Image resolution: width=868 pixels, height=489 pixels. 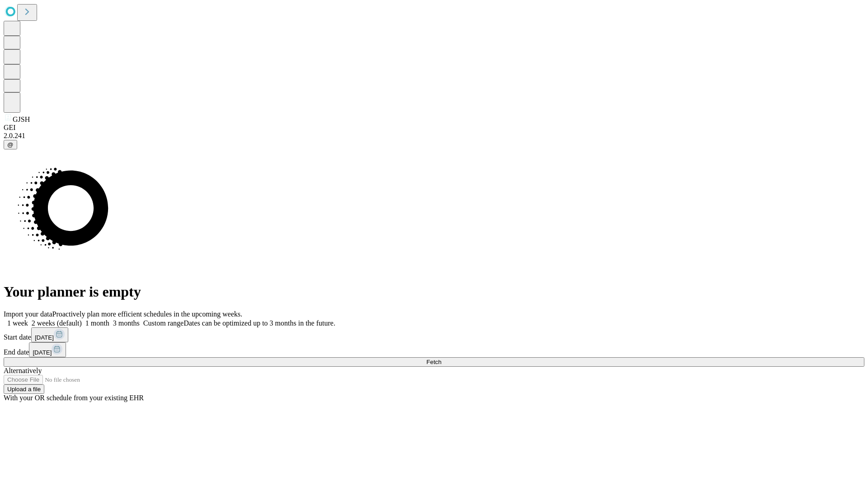 What do you see at coordinates (434, 128) in the screenshot?
I see `div: GEI` at bounding box center [434, 128].